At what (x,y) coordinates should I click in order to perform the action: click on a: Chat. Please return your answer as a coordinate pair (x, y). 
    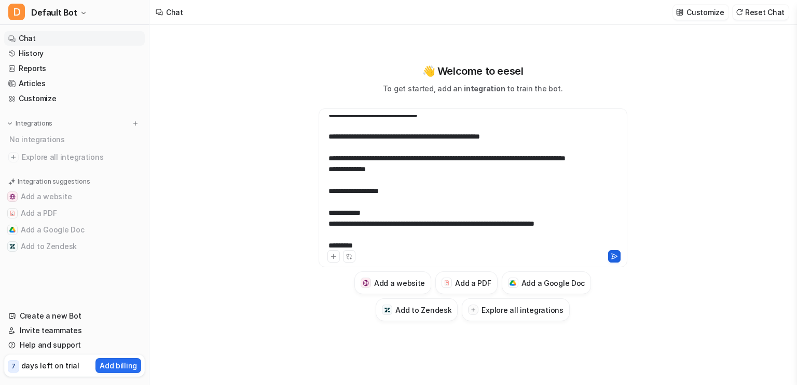
    Looking at the image, I should click on (74, 38).